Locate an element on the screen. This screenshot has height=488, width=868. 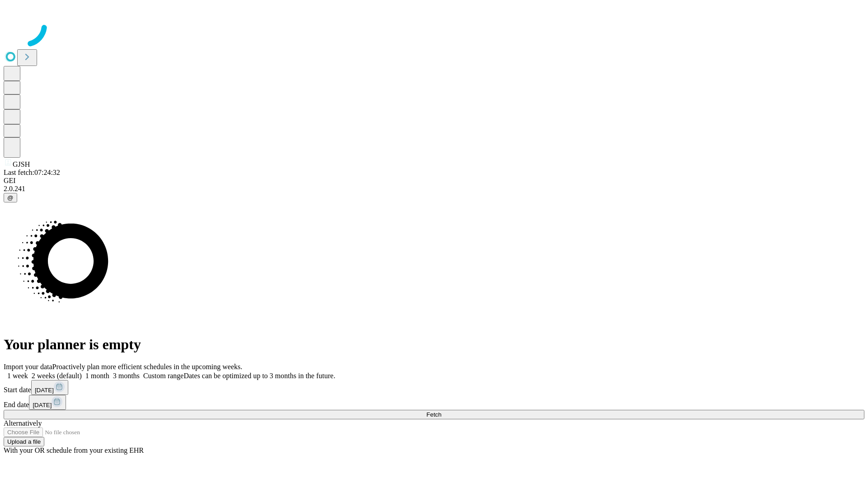
div: 2.0.241 is located at coordinates (434, 188).